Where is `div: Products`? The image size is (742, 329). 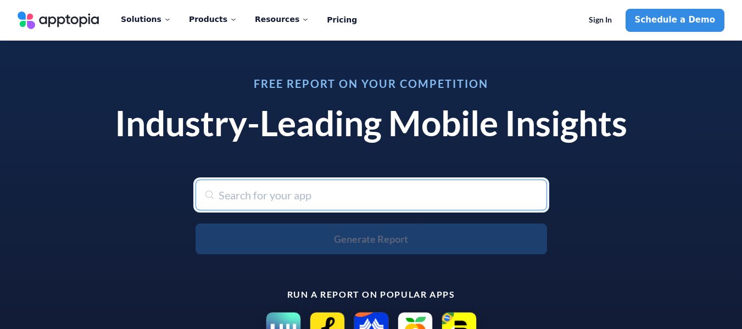 div: Products is located at coordinates (213, 19).